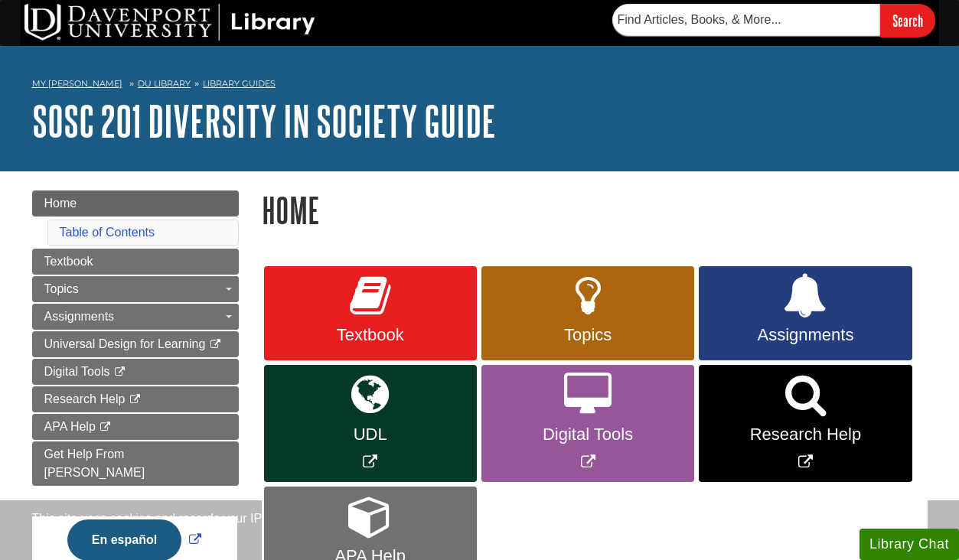 This screenshot has height=560, width=959. What do you see at coordinates (170, 22) in the screenshot?
I see `img: DU Library` at bounding box center [170, 22].